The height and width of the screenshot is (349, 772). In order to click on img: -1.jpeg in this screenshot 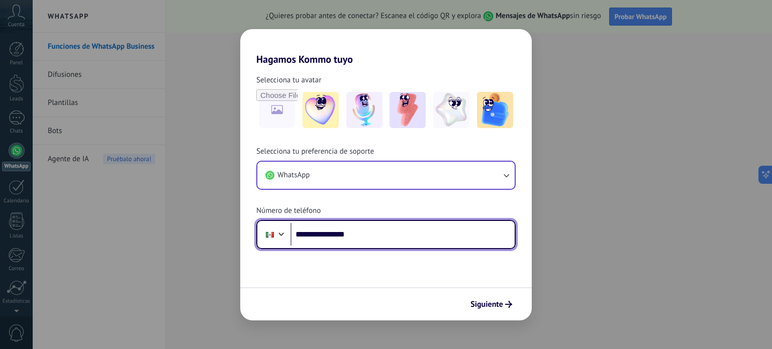, I will do `click(321, 110)`.